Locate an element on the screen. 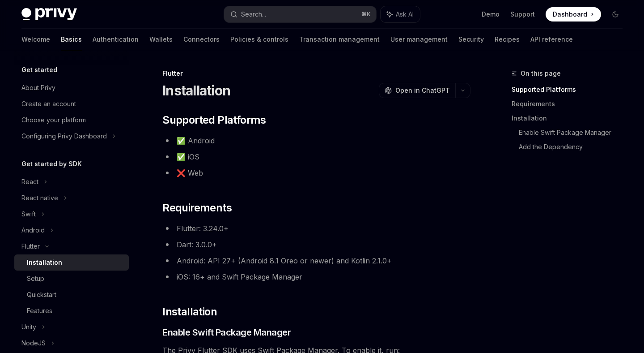 The width and height of the screenshot is (644, 353). a: Recipes is located at coordinates (507, 39).